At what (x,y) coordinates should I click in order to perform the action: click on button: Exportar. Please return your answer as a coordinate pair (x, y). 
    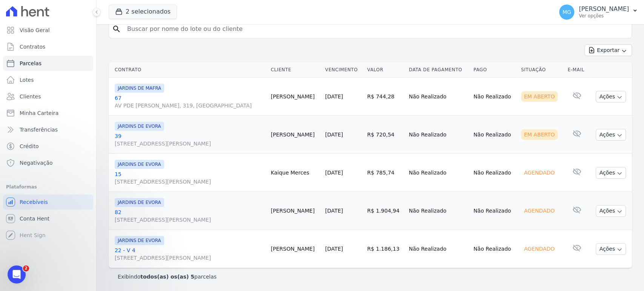
    Looking at the image, I should click on (608, 50).